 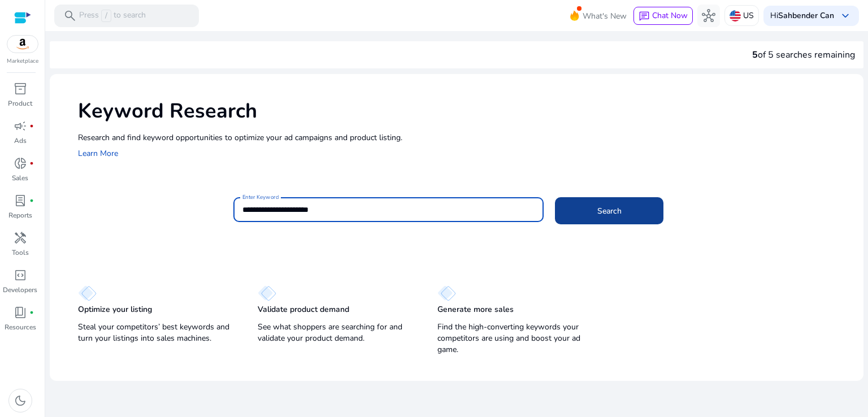 I want to click on span: search, so click(x=70, y=15).